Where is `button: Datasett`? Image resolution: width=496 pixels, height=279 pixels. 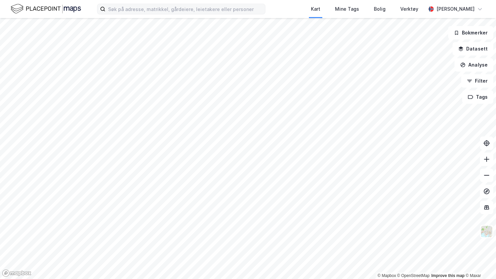
button: Datasett is located at coordinates (473, 49).